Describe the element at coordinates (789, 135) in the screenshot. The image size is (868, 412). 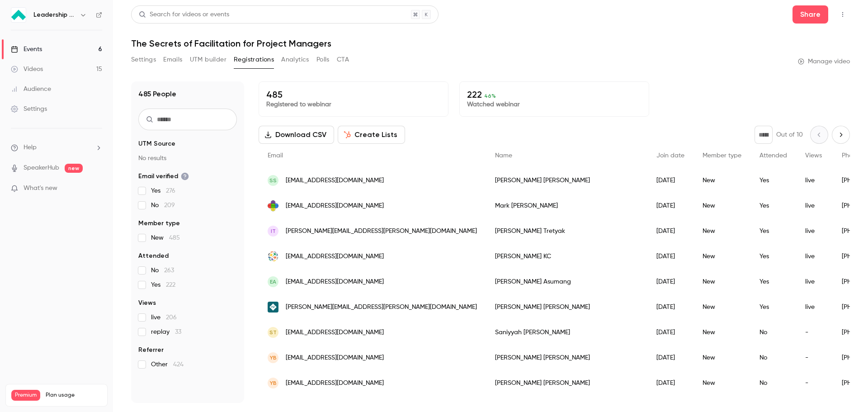
I see `p: Out of 10` at that location.